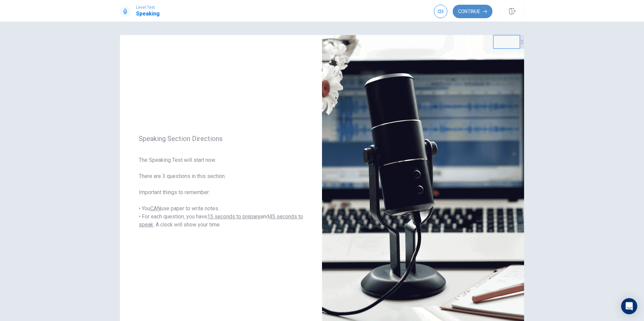 Image resolution: width=644 pixels, height=321 pixels. I want to click on span: Level Test, so click(148, 7).